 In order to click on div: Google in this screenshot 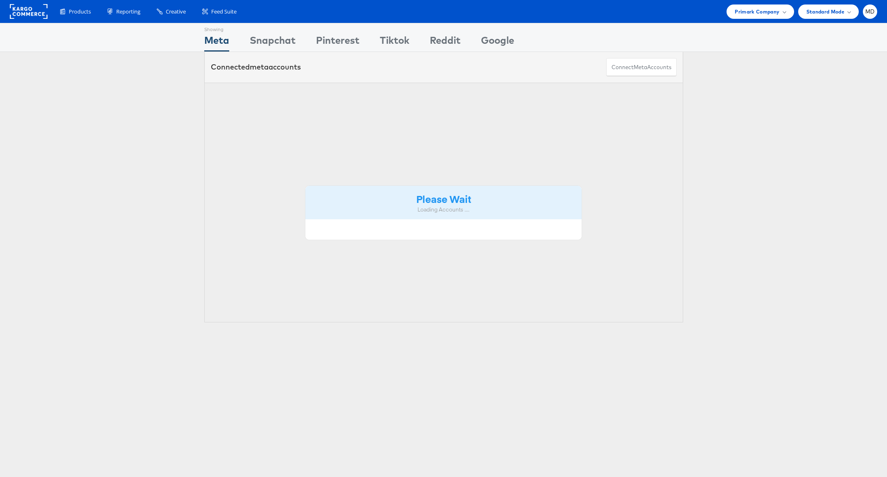, I will do `click(497, 42)`.